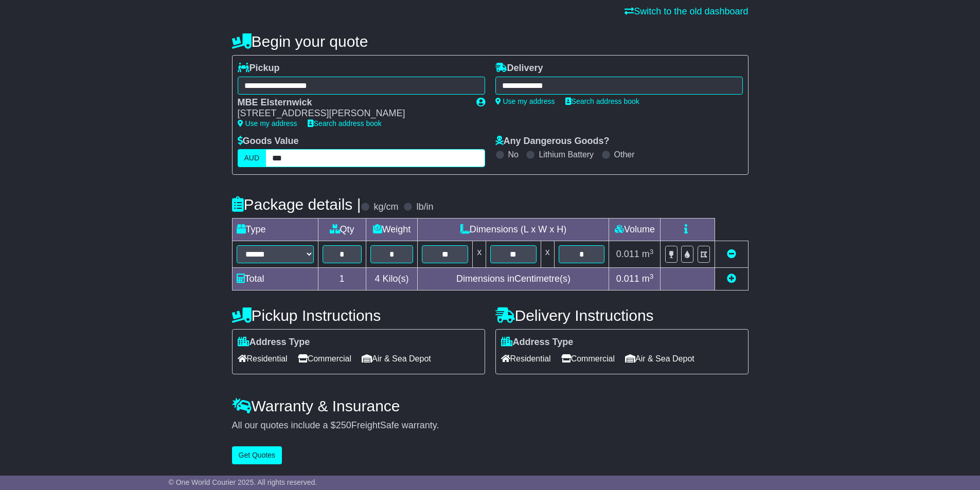  Describe the element at coordinates (386, 207) in the screenshot. I see `label: kg/cm` at that location.